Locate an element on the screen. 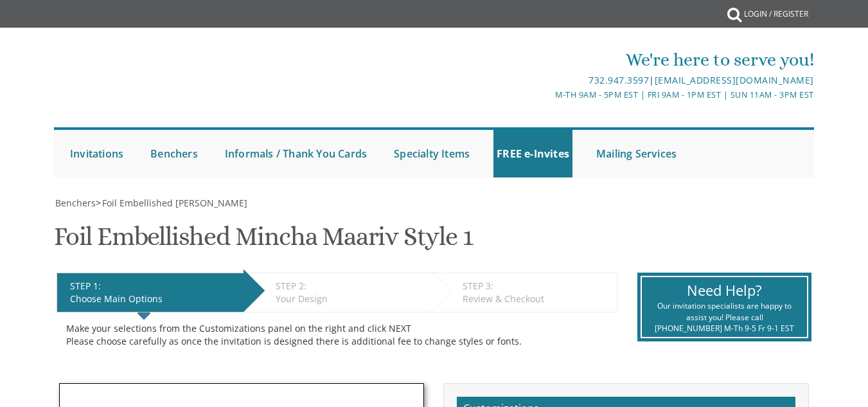 The width and height of the screenshot is (868, 407). div: Make your selections from the Customizations panel on the right and click NEXT Please choose care... is located at coordinates (336, 335).